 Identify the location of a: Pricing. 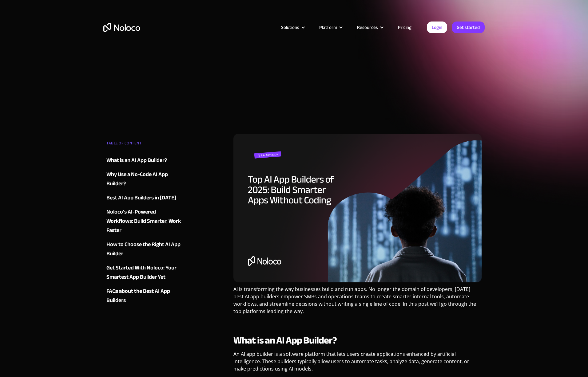
(405, 27).